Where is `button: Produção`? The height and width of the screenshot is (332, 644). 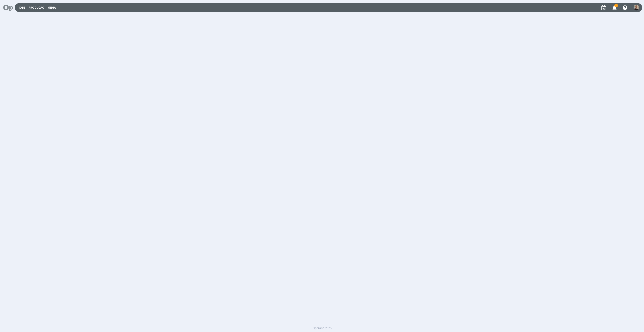 button: Produção is located at coordinates (36, 8).